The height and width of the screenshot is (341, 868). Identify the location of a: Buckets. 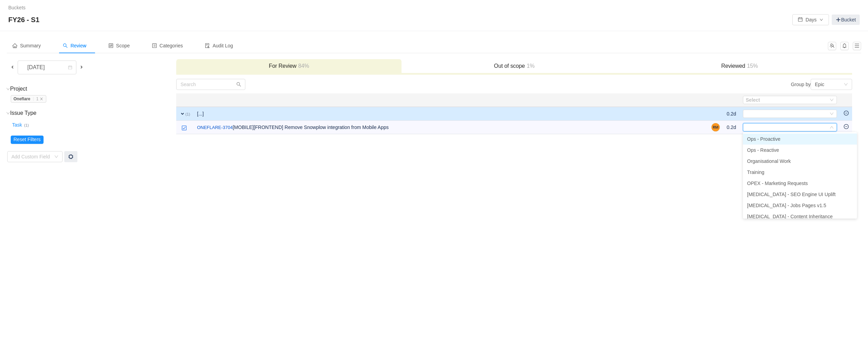
(17, 7).